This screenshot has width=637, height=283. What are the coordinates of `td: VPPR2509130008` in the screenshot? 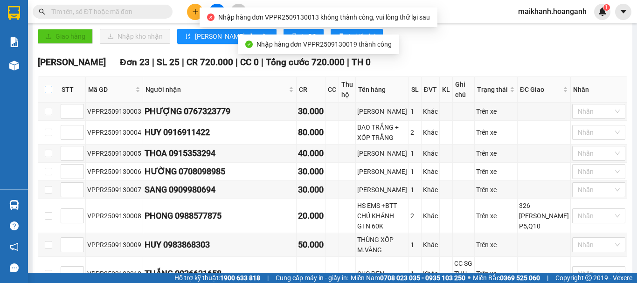 It's located at (114, 216).